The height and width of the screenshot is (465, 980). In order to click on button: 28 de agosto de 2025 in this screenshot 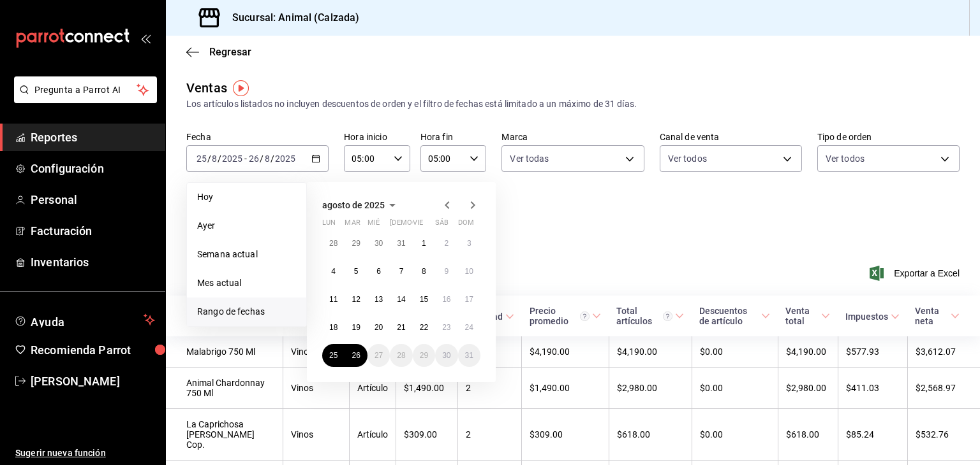, I will do `click(401, 356)`.